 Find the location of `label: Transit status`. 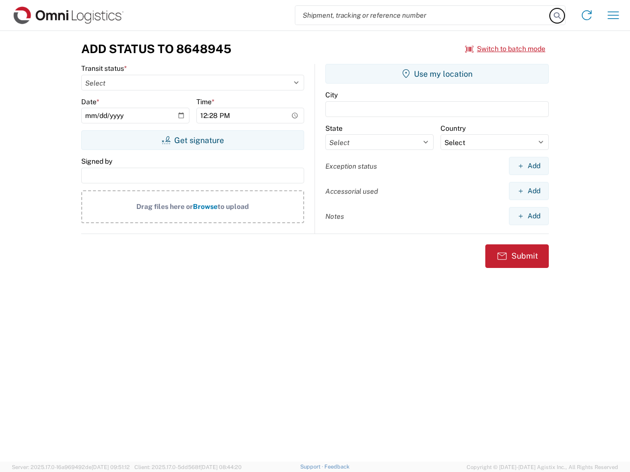

label: Transit status is located at coordinates (104, 68).